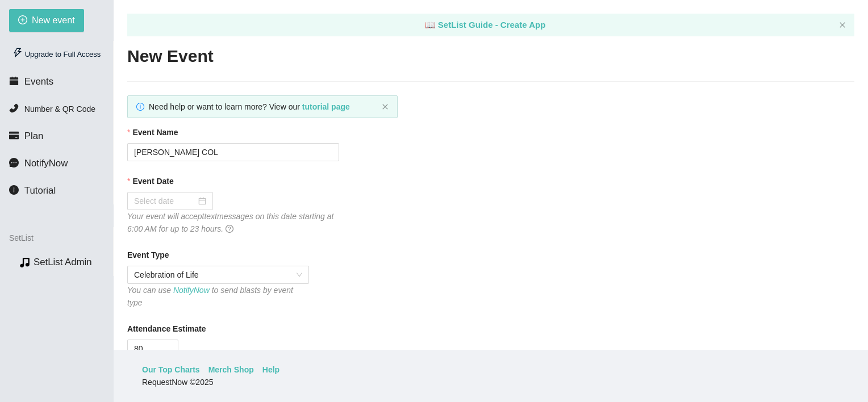  I want to click on span: New event, so click(53, 20).